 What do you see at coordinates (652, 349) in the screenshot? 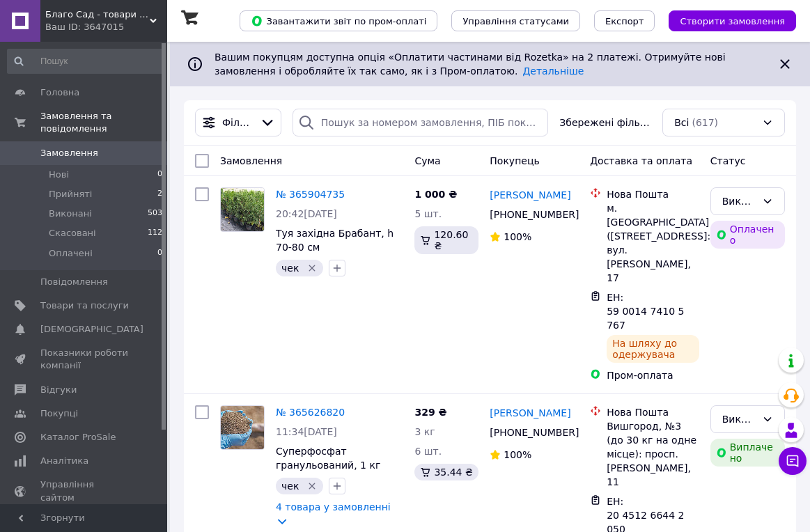
I see `div: На шляху до одержувача` at bounding box center [652, 349].